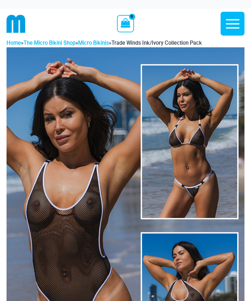 The image size is (251, 301). I want to click on a: The Micro Bikini Shop, so click(49, 43).